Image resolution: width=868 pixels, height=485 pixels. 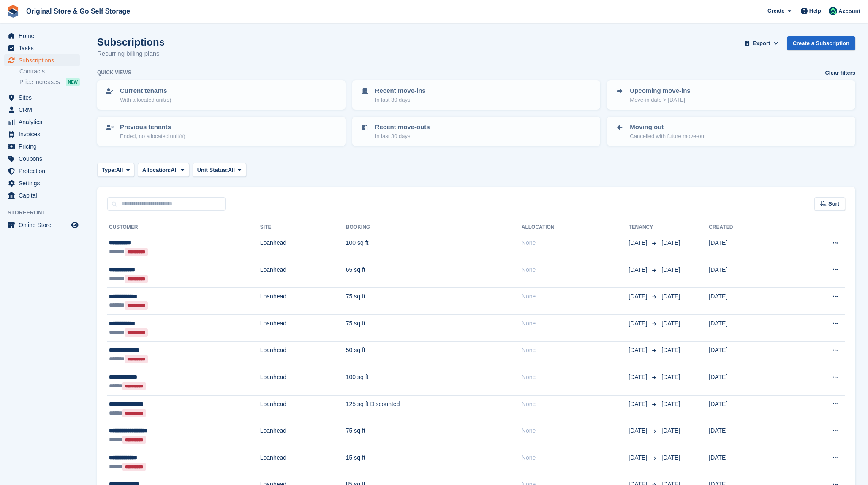 What do you see at coordinates (222, 95) in the screenshot?
I see `a: Current tenants With allocated unit(s)` at bounding box center [222, 95].